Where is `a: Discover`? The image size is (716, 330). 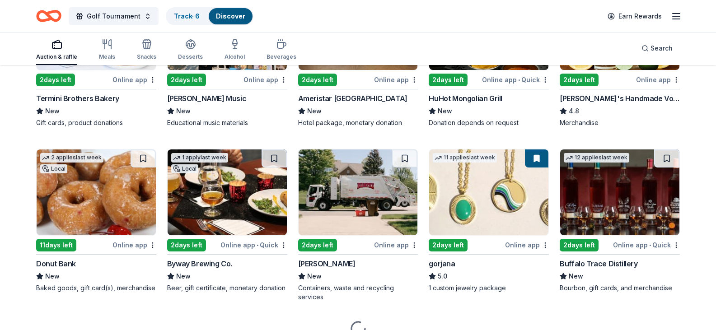
a: Discover is located at coordinates (230, 16).